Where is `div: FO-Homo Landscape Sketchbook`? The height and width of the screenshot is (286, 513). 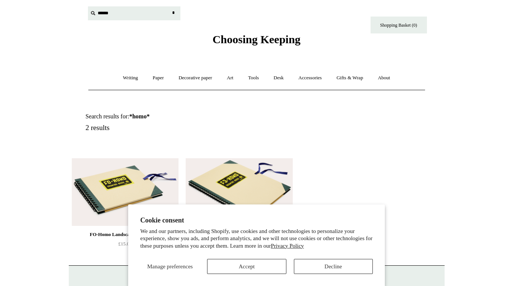
div: FO-Homo Landscape Sketchbook is located at coordinates (125, 234).